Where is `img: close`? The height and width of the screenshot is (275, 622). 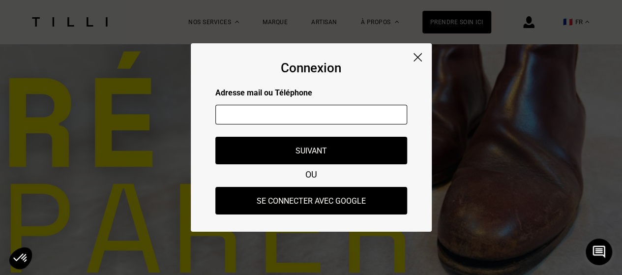
img: close is located at coordinates (417, 57).